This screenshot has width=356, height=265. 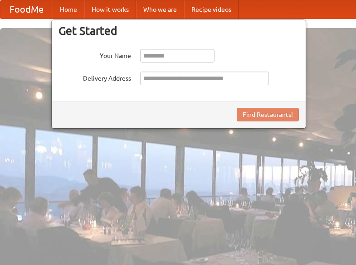 I want to click on a: Home, so click(x=68, y=10).